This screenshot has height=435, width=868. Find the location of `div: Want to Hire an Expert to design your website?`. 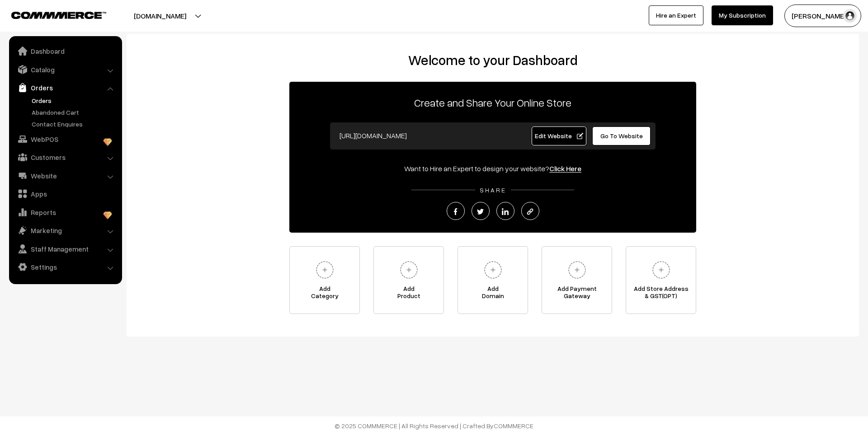

div: Want to Hire an Expert to design your website? is located at coordinates (493, 169).